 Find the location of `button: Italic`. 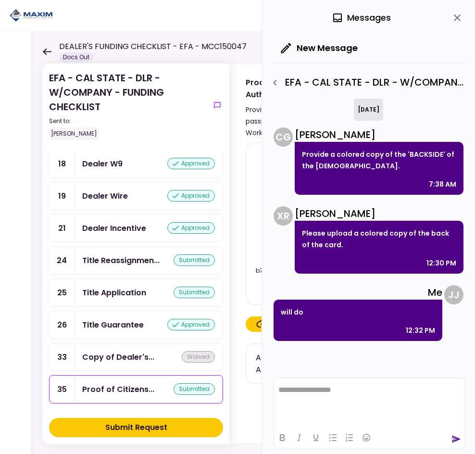

button: Italic is located at coordinates (299, 438).